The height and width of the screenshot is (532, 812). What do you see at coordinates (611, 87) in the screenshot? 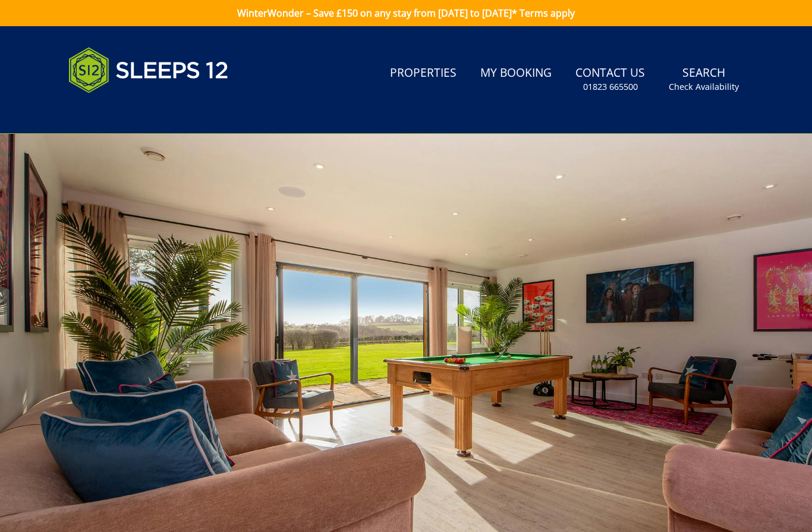
I see `small: 01823 665500` at bounding box center [611, 87].